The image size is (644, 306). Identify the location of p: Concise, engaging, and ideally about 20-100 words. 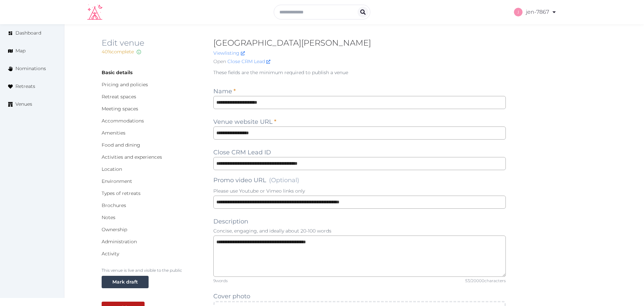
(360, 230).